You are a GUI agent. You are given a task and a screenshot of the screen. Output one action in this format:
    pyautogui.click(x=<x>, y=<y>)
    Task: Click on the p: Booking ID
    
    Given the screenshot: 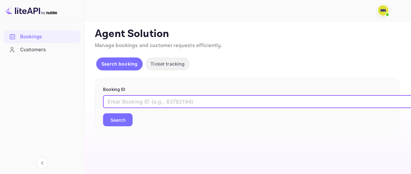 What is the action you would take?
    pyautogui.click(x=247, y=90)
    